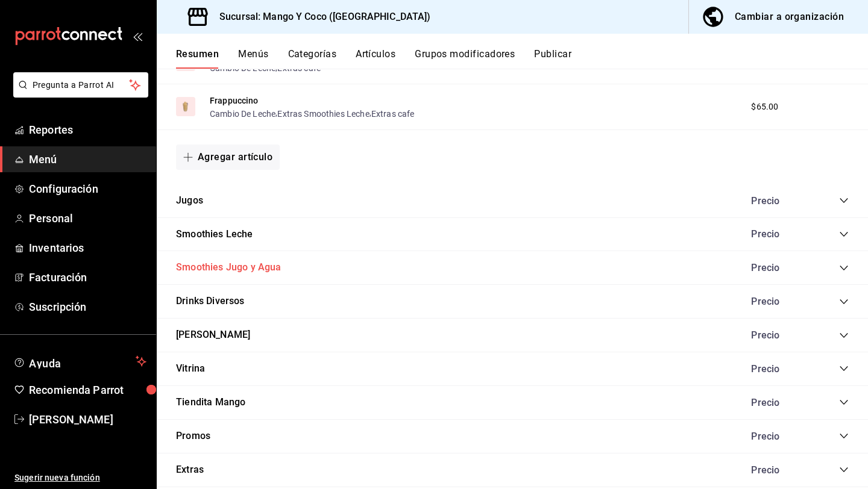  Describe the element at coordinates (234, 100) in the screenshot. I see `button: Frappuccino` at that location.